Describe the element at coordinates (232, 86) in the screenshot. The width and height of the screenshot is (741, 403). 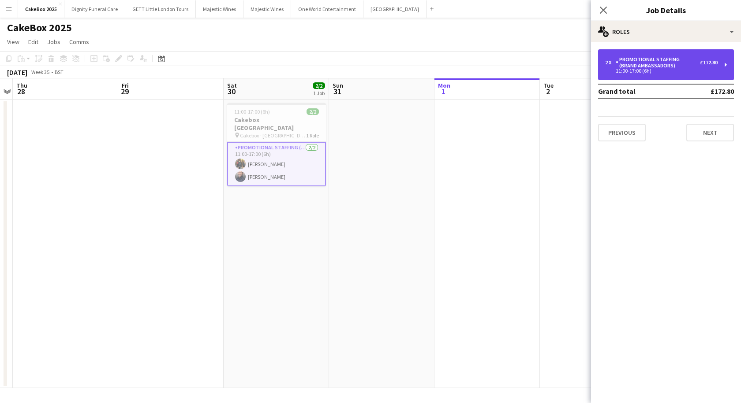
I see `span: Sat` at that location.